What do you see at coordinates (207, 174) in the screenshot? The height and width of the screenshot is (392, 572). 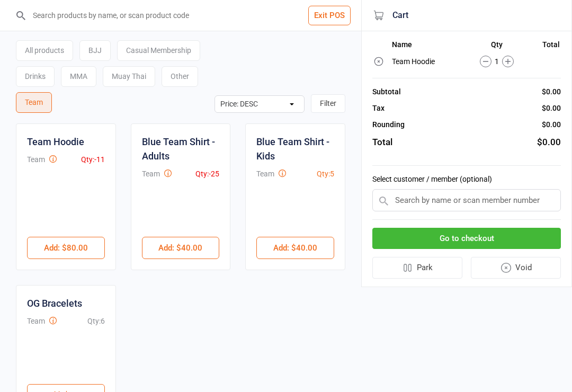 I see `div: Qty: -25` at bounding box center [207, 174].